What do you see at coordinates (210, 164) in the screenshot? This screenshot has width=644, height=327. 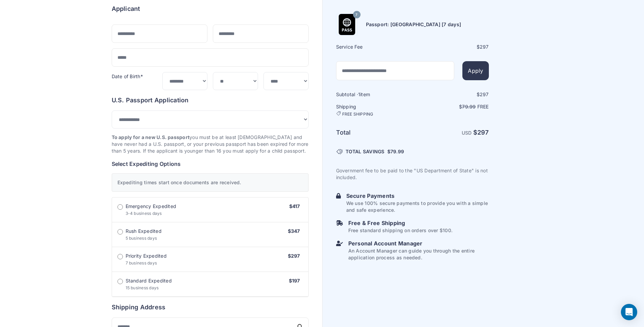 I see `h6: Select Expediting Options` at bounding box center [210, 164].